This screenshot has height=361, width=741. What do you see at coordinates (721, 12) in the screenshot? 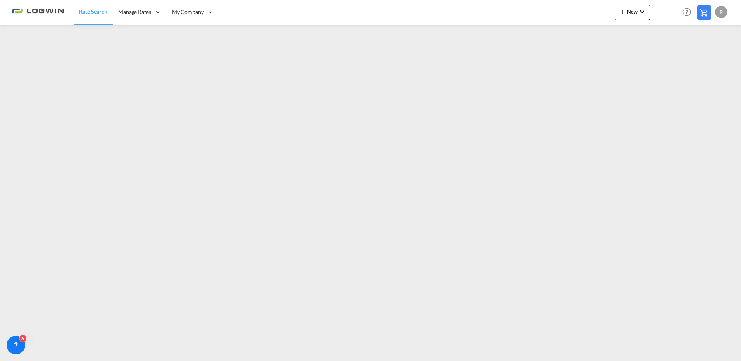
I see `div: R` at bounding box center [721, 12].